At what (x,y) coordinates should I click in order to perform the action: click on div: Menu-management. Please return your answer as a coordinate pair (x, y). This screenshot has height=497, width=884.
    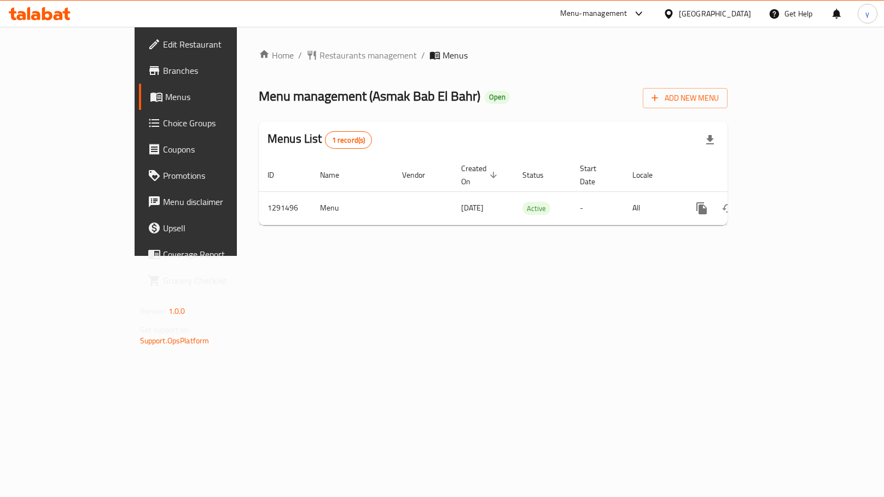
    Looking at the image, I should click on (593, 14).